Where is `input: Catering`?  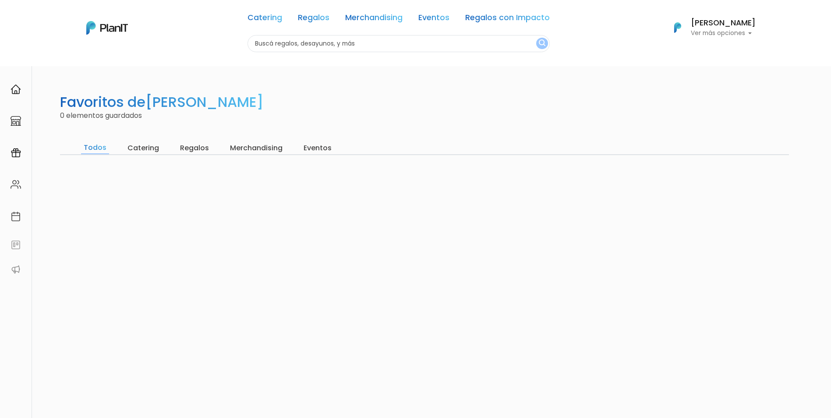
input: Catering is located at coordinates (143, 148).